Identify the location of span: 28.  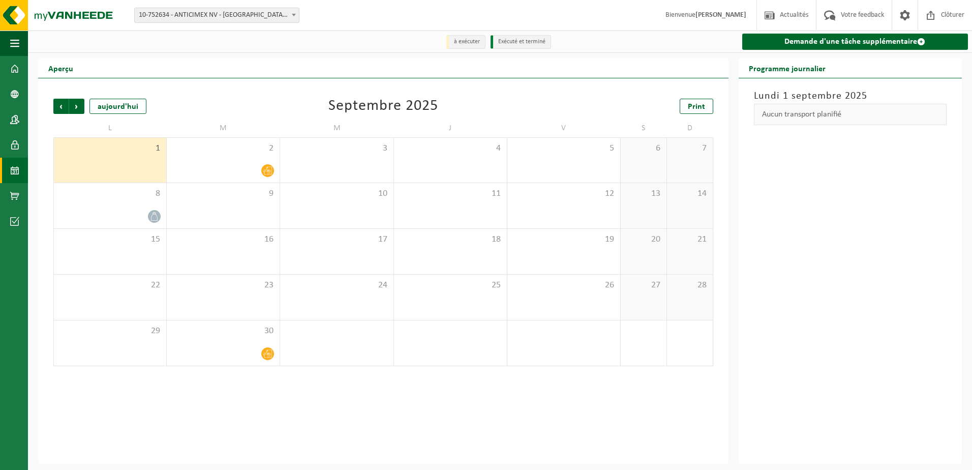
(690, 285).